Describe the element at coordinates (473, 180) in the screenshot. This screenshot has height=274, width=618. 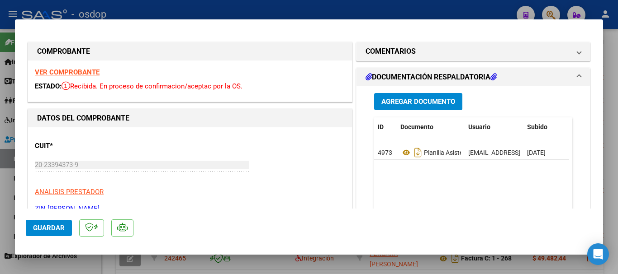
I see `div: DOCUMENTACIÓN RESPALDATORIA` at that location.